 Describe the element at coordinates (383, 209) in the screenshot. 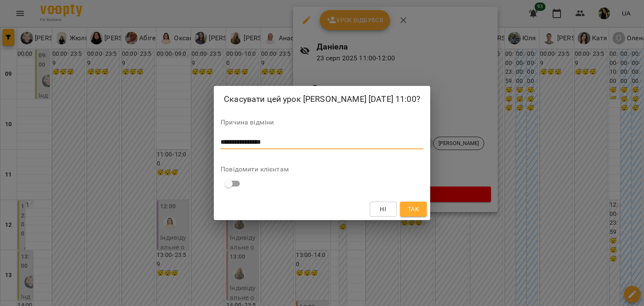

I see `button: Ні` at that location.